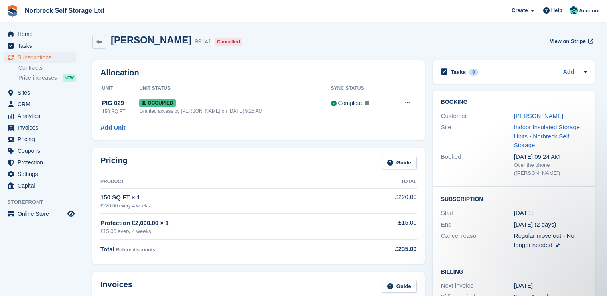 The image size is (607, 296). What do you see at coordinates (378, 249) in the screenshot?
I see `div: £235.00` at bounding box center [378, 249].